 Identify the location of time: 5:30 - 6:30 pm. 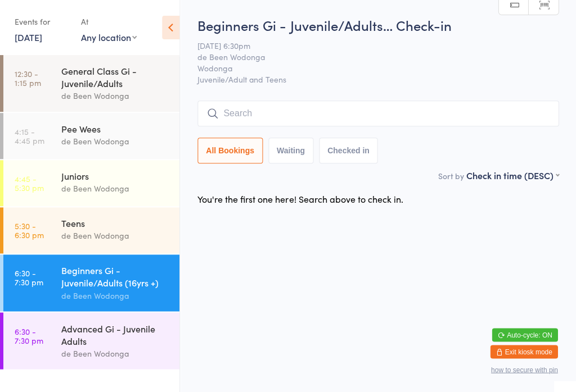
(29, 230).